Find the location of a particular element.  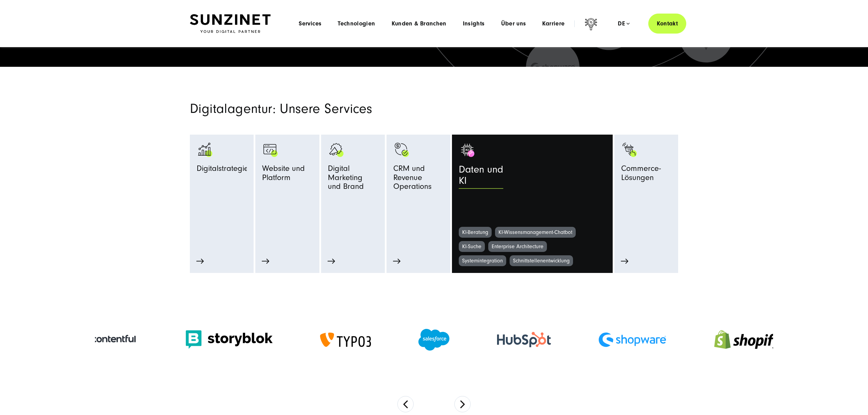

a: Karriere is located at coordinates (554, 23).